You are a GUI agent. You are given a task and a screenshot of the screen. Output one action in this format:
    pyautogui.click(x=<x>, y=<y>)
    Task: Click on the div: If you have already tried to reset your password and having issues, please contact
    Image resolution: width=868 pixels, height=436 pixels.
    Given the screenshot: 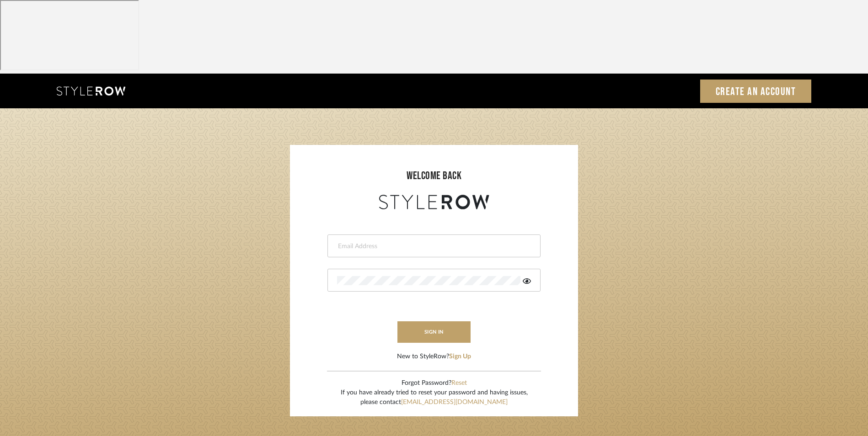 What is the action you would take?
    pyautogui.click(x=434, y=397)
    